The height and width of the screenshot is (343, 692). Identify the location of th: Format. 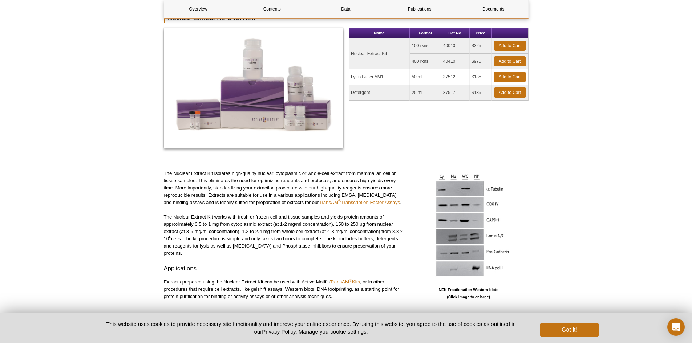
(426, 33).